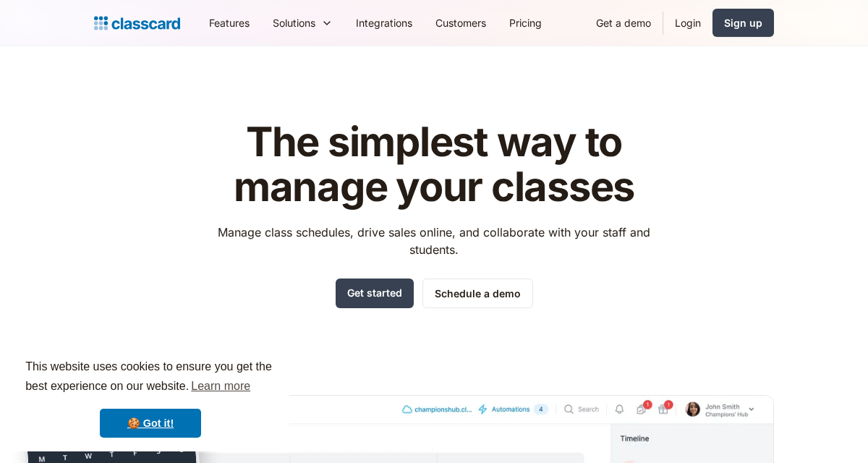 This screenshot has width=868, height=463. Describe the element at coordinates (375, 293) in the screenshot. I see `a: Get started` at that location.